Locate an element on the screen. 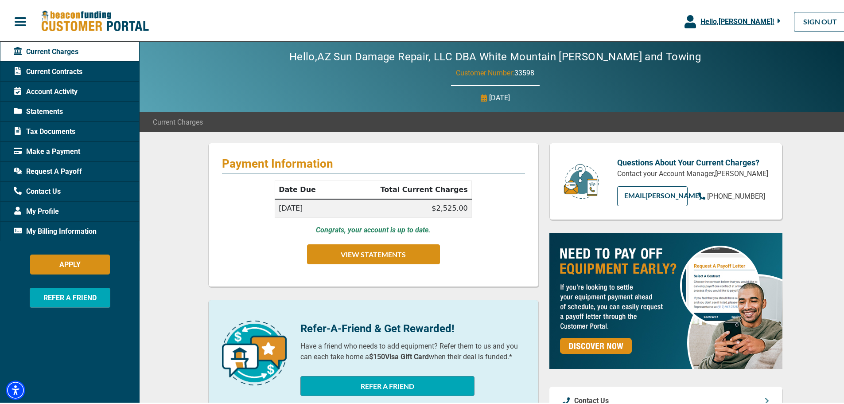 Image resolution: width=844 pixels, height=404 pixels. p: Payment Information is located at coordinates (374, 162).